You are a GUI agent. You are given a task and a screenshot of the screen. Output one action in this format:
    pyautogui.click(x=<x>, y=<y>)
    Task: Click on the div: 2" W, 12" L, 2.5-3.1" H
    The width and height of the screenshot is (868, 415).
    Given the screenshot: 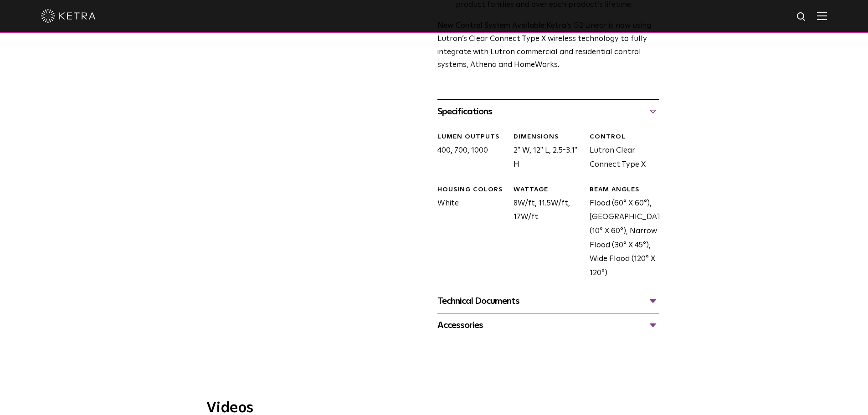 What is the action you would take?
    pyautogui.click(x=544, y=153)
    